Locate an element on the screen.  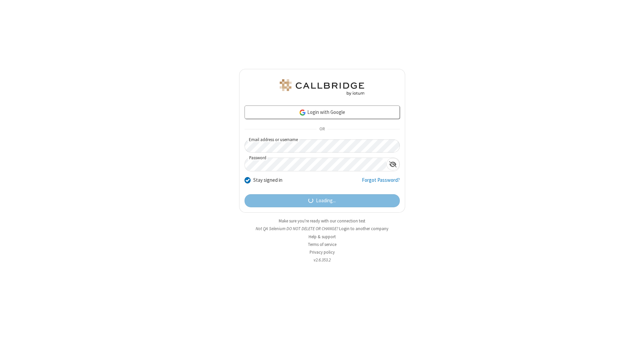
span: Loading... is located at coordinates (326, 201).